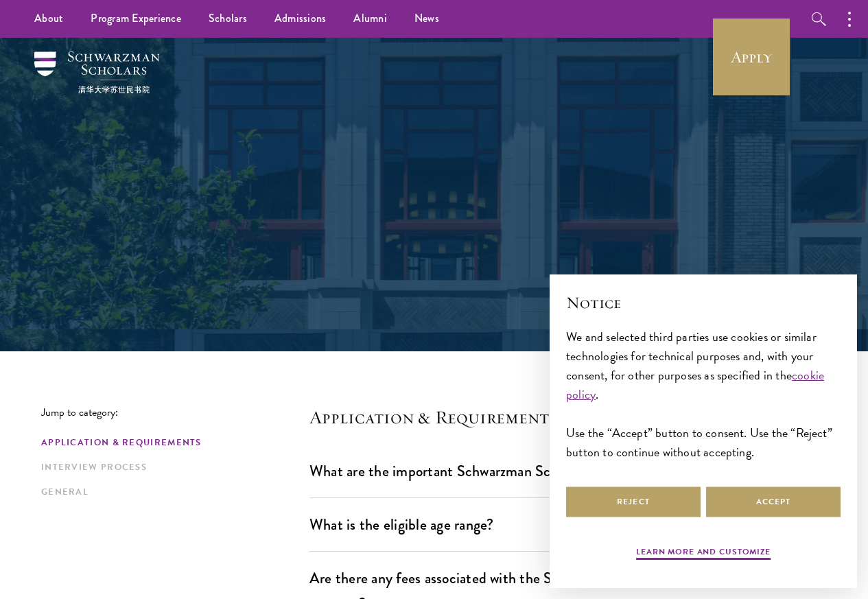 Image resolution: width=868 pixels, height=599 pixels. Describe the element at coordinates (704, 303) in the screenshot. I see `h2: Notice` at that location.